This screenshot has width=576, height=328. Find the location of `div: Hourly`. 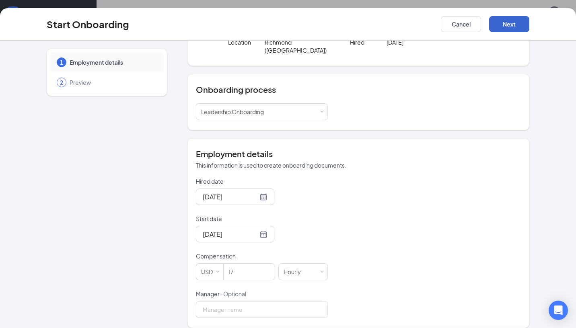

div: Hourly is located at coordinates (295, 272).